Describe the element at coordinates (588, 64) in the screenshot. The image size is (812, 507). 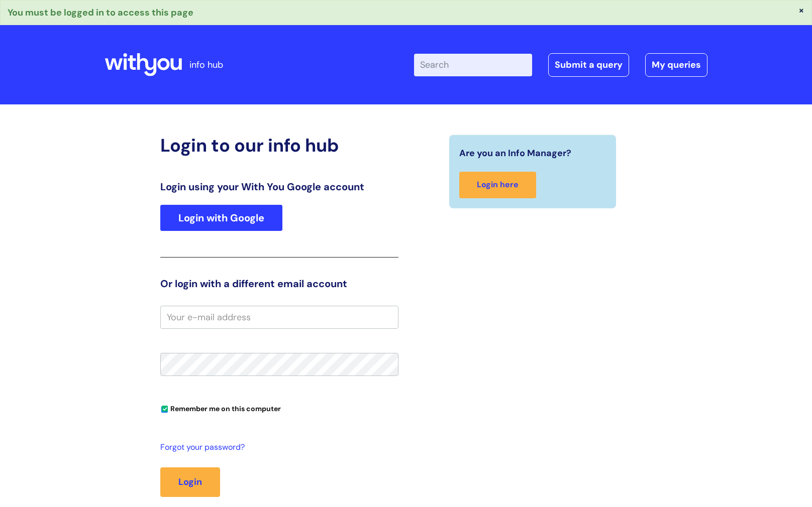
I see `a: Submit a query` at that location.